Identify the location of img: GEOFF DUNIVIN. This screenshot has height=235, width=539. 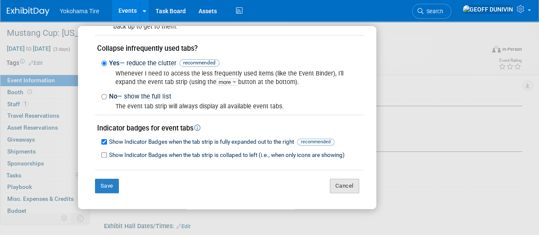
(488, 9).